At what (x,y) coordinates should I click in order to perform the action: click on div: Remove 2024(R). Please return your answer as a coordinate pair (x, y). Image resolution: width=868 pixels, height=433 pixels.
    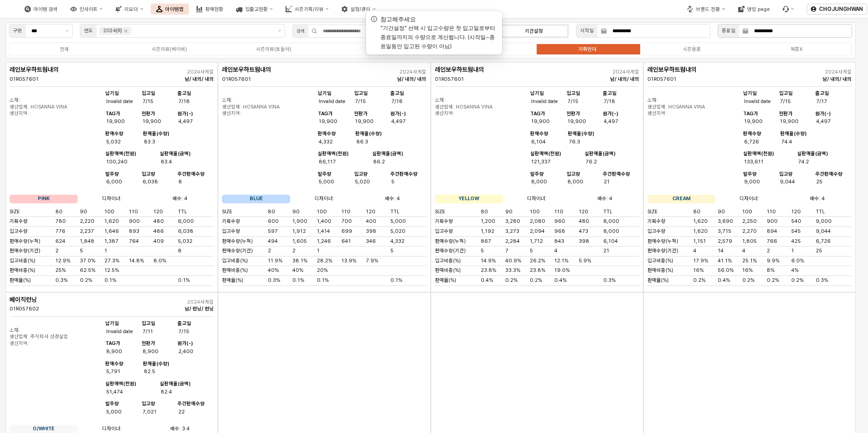
    Looking at the image, I should click on (125, 31).